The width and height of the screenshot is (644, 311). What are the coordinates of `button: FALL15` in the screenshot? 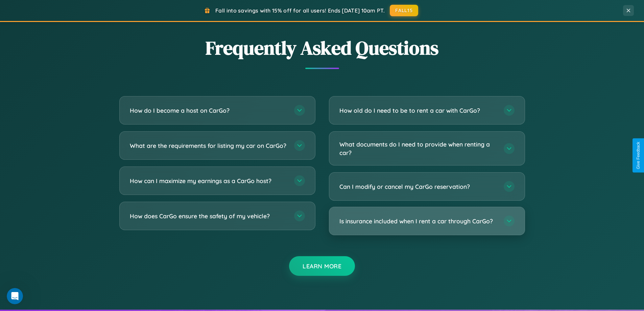 It's located at (404, 10).